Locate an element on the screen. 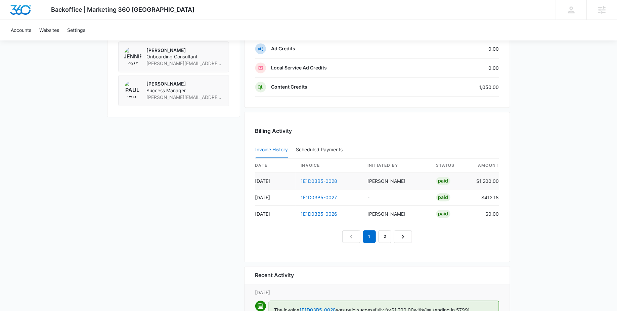  td: $0.00 is located at coordinates (485, 214).